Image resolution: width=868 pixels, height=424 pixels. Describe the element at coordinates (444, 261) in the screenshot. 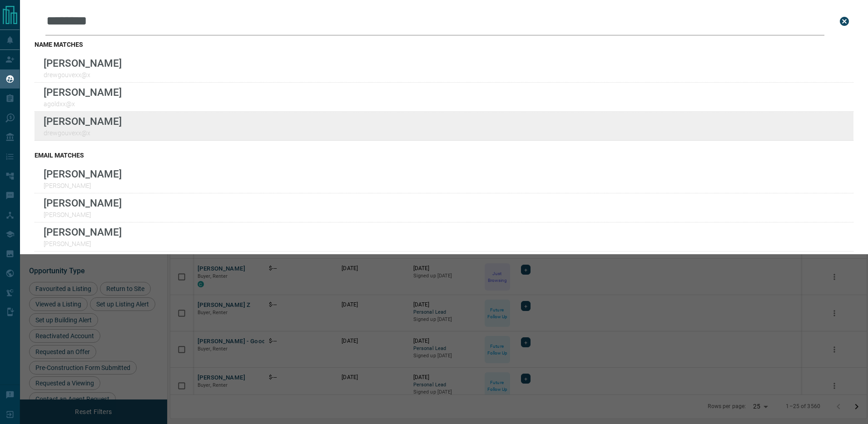

I see `div: ...and 2 more` at that location.